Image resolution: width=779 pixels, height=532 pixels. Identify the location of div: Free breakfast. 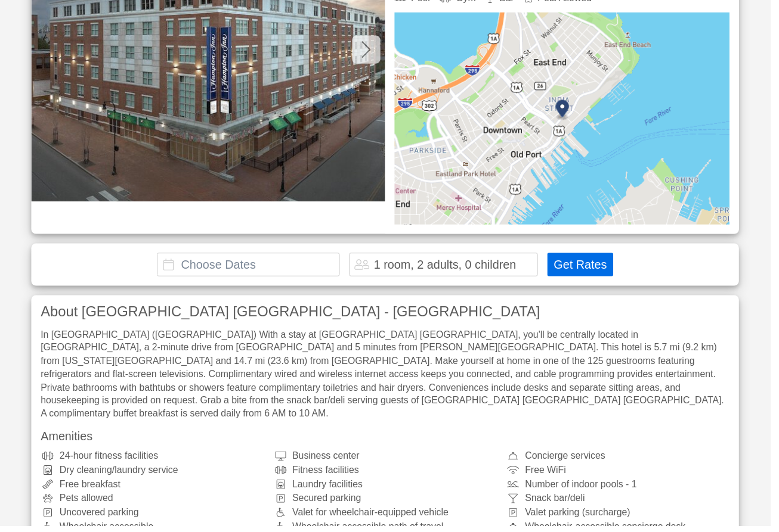
(154, 490).